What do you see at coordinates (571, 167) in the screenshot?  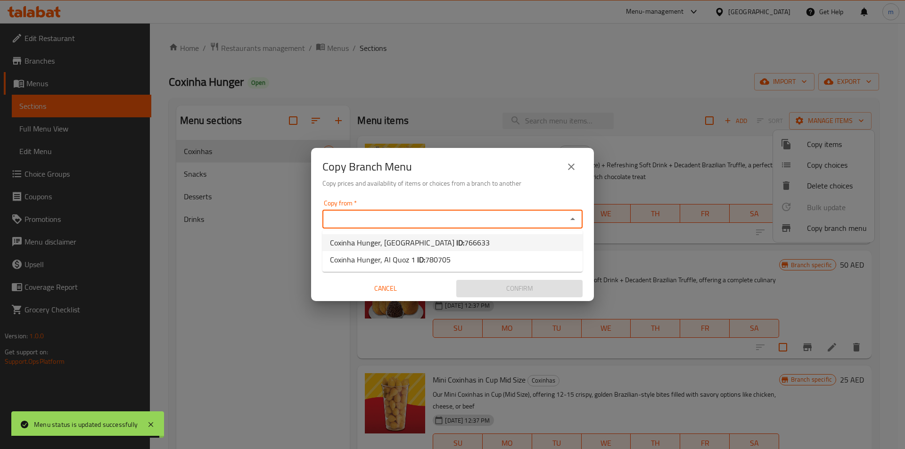 I see `button: close` at bounding box center [571, 167].